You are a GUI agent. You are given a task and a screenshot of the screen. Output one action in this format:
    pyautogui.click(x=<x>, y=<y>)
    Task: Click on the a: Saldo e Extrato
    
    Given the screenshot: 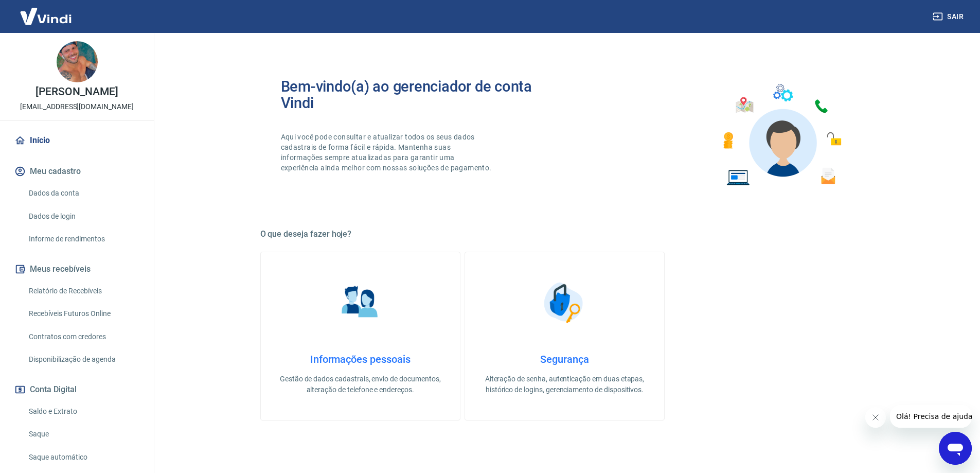 What is the action you would take?
    pyautogui.click(x=83, y=411)
    